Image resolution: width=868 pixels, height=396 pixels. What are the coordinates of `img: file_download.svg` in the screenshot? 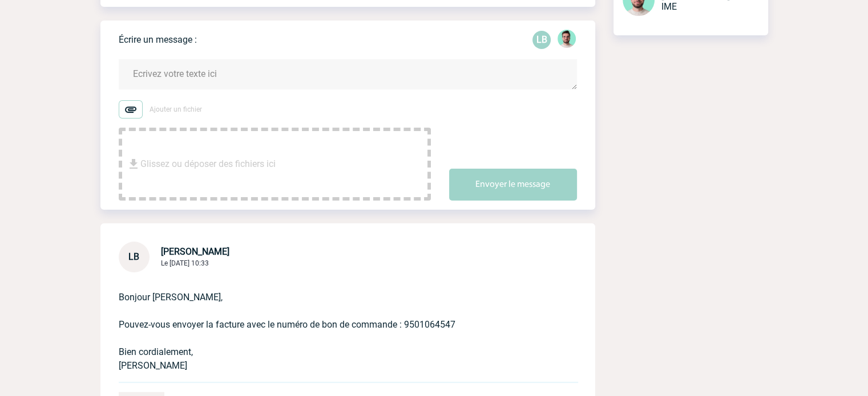 It's located at (133, 164).